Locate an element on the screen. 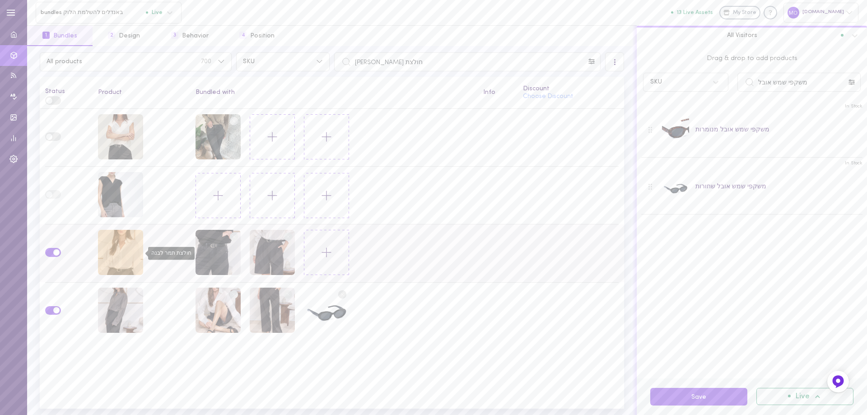 This screenshot has height=415, width=867. div: Discount is located at coordinates (570, 89).